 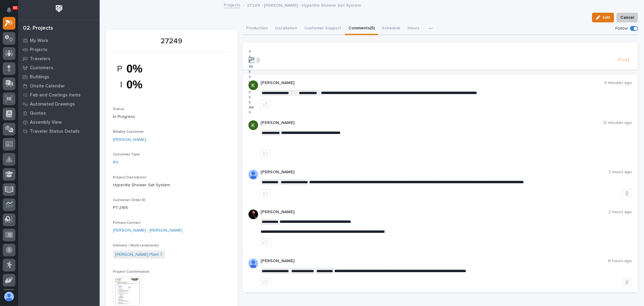 What do you see at coordinates (59, 95) in the screenshot?
I see `a: Fab and Coatings Items` at bounding box center [59, 95].